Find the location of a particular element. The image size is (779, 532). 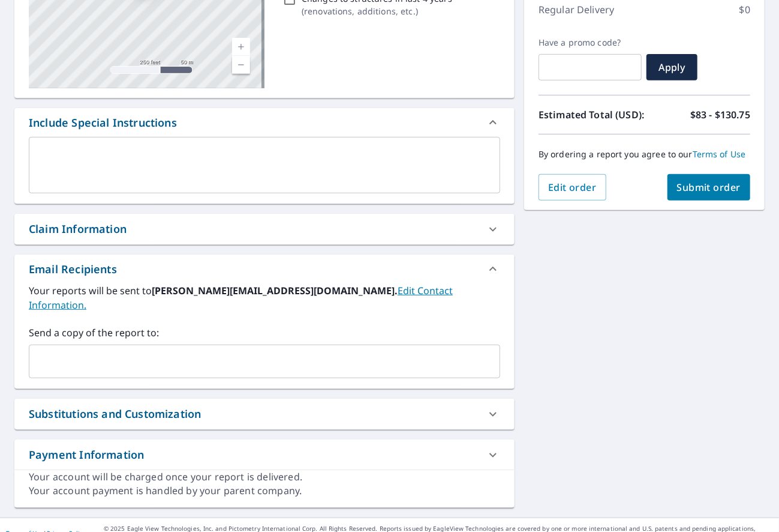

p: ( renovations, additions, etc. ) is located at coordinates (377, 11).